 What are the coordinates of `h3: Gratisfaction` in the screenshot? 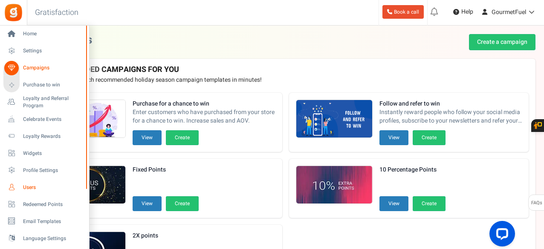 It's located at (57, 13).